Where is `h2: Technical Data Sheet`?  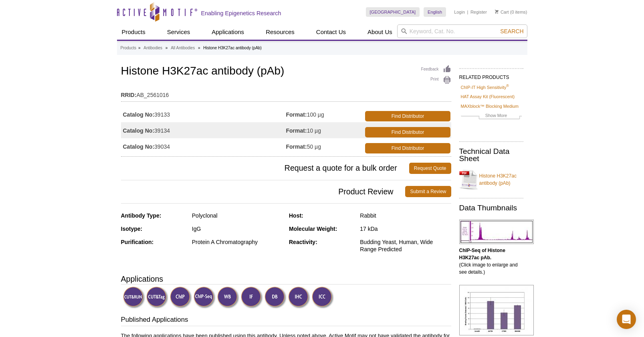
h2: Technical Data Sheet is located at coordinates (491, 155).